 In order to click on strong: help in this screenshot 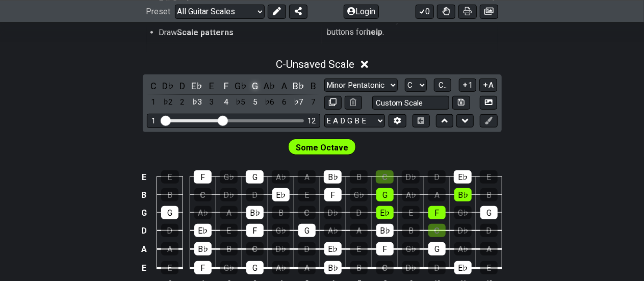, I will do `click(375, 32)`.